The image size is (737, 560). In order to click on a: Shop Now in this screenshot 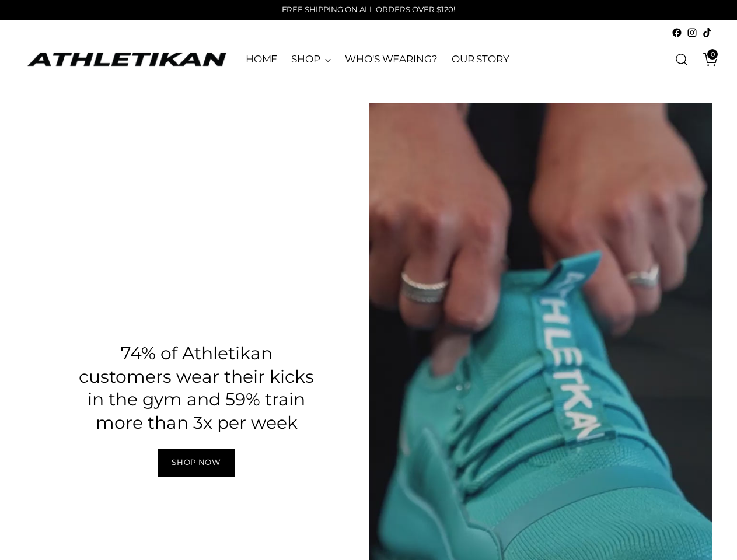, I will do `click(196, 463)`.